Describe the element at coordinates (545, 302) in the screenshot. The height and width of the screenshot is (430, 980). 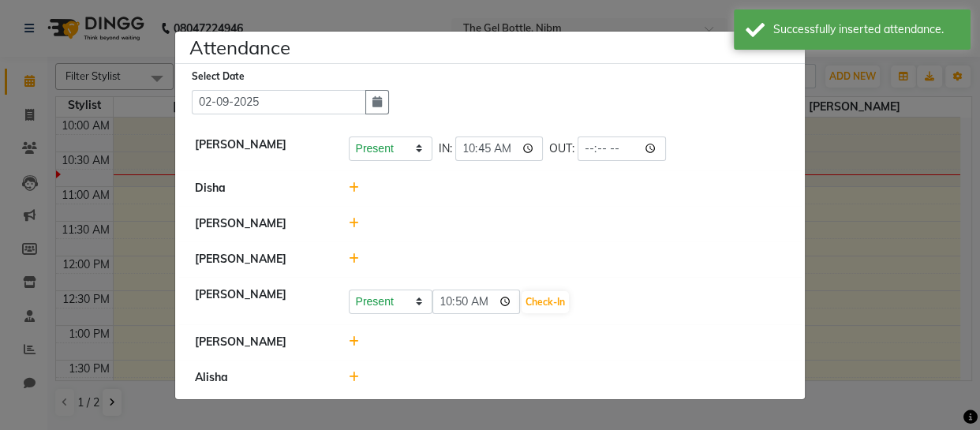
I see `button: Check-In` at that location.